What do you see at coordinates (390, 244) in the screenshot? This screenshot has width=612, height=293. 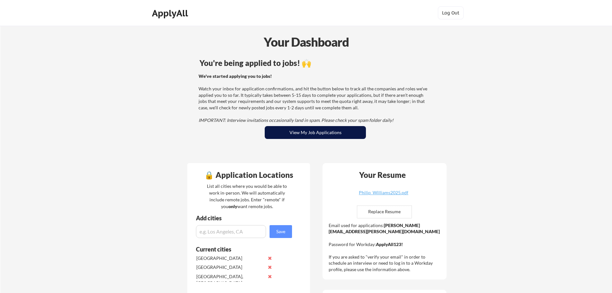 I see `strong: ApplyAll123!` at bounding box center [390, 244].